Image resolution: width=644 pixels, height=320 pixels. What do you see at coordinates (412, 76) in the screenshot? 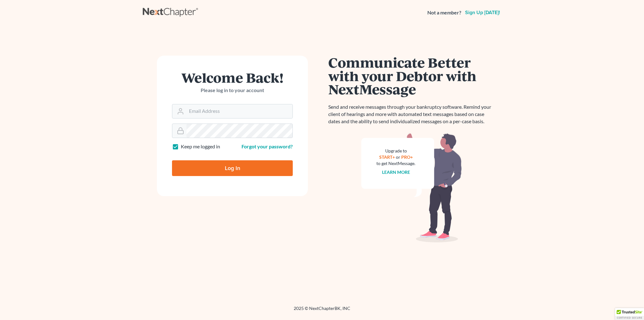
I see `h1: Communicate Better with your Debtor with NextMessage` at bounding box center [412, 76].